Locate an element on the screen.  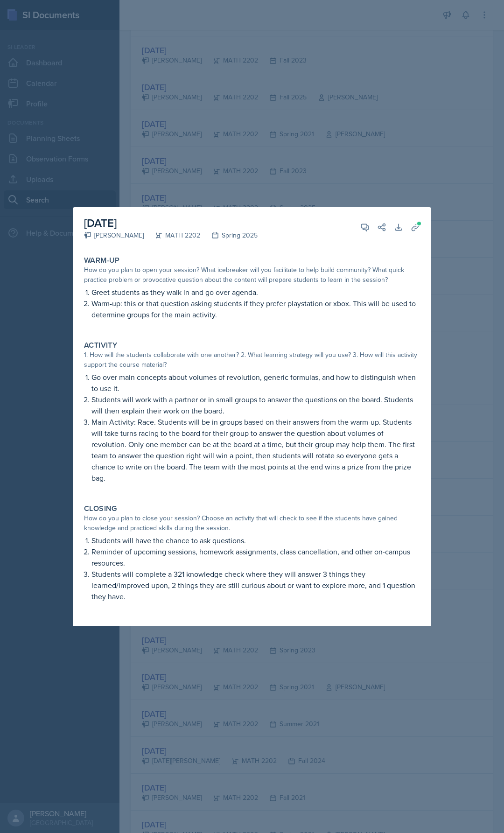
p: Students will have the chance to ask questions. is located at coordinates (256, 541).